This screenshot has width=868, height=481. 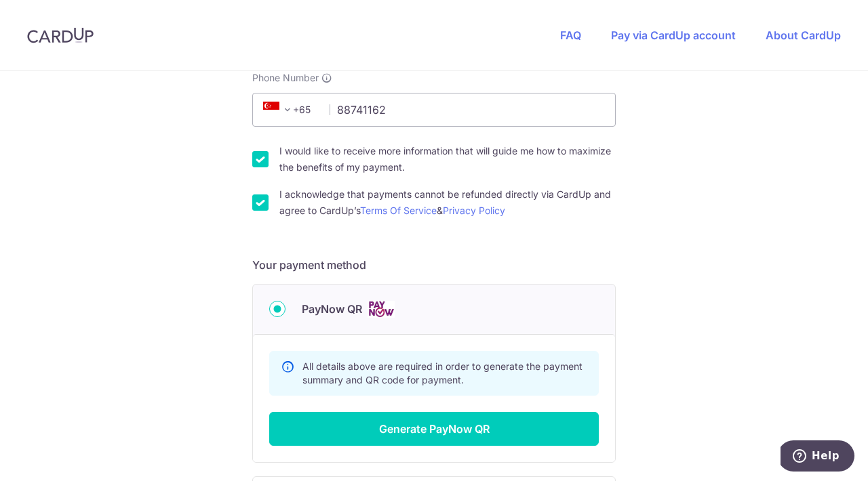 I want to click on img: CardUp, so click(x=61, y=35).